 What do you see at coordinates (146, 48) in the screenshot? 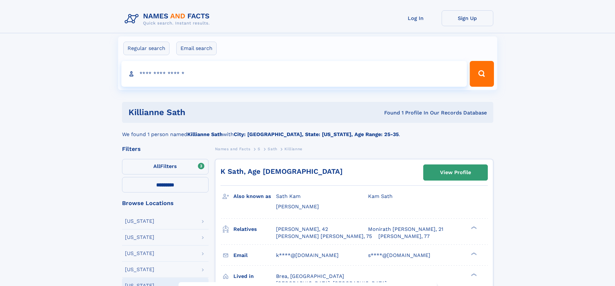
I see `label: Regular search` at bounding box center [146, 48].